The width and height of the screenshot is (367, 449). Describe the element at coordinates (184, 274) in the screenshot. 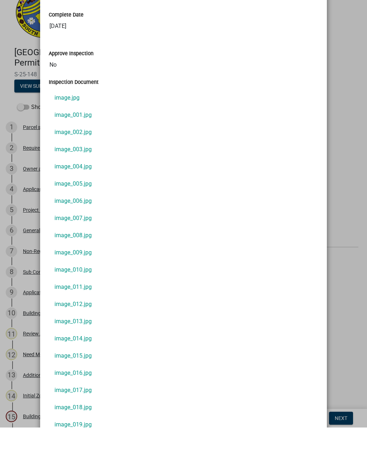

I see `a: image_009.jpg` at that location.